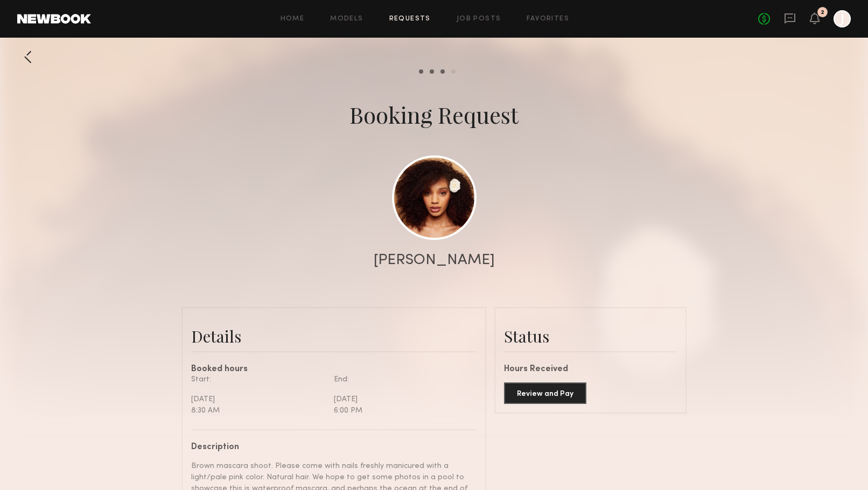 Image resolution: width=868 pixels, height=490 pixels. I want to click on div: Description, so click(329, 448).